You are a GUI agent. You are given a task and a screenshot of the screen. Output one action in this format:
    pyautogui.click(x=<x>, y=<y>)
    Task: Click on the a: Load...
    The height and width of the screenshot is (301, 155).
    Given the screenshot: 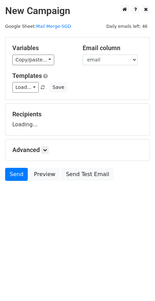 What is the action you would take?
    pyautogui.click(x=25, y=87)
    